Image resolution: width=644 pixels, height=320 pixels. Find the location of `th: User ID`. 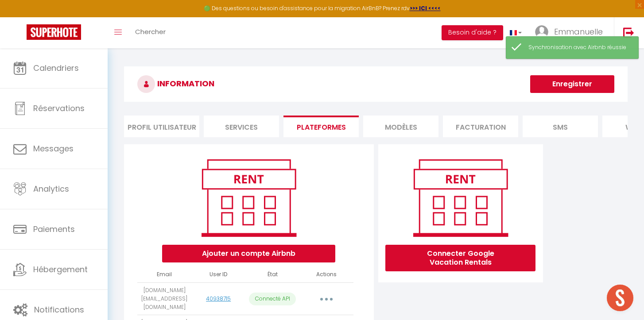

th: User ID is located at coordinates (218, 275).